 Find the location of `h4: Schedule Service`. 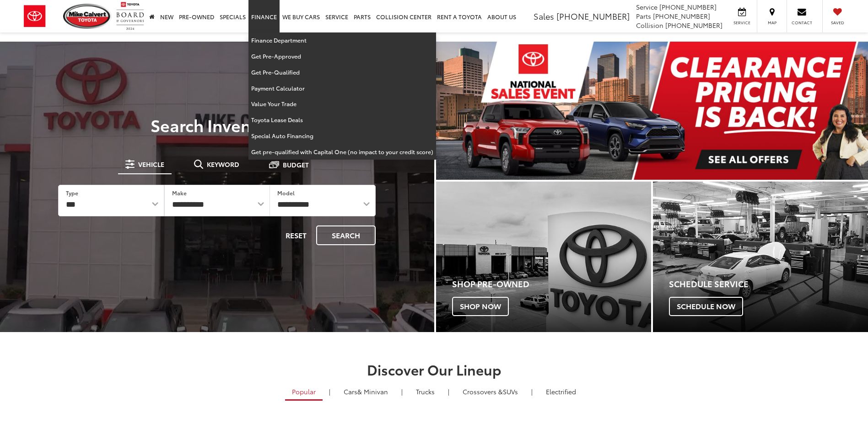

h4: Schedule Service is located at coordinates (769, 284).